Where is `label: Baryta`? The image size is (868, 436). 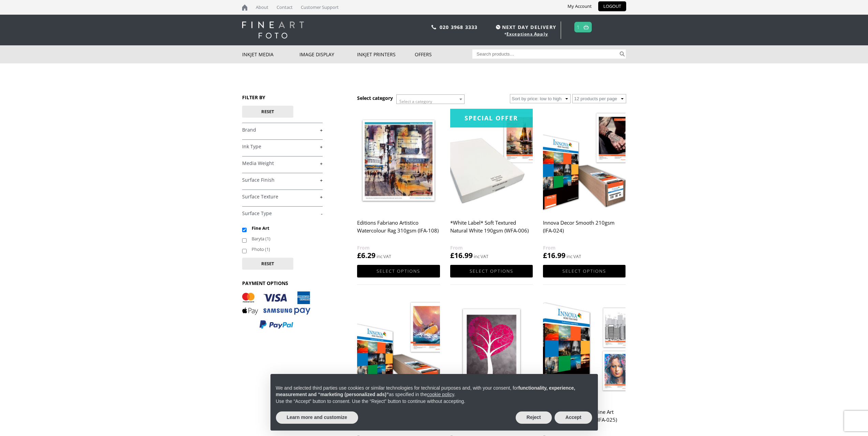
label: Baryta is located at coordinates (283, 239).